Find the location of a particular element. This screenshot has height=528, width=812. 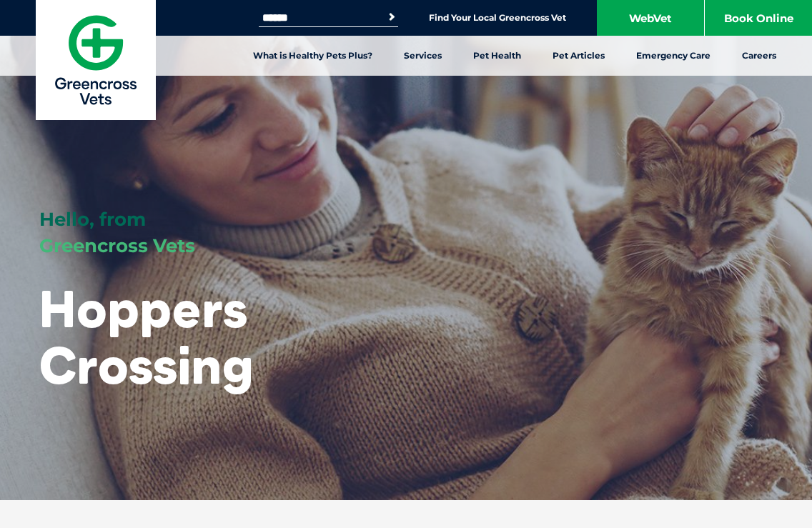

span: Greencross Vets is located at coordinates (117, 245).